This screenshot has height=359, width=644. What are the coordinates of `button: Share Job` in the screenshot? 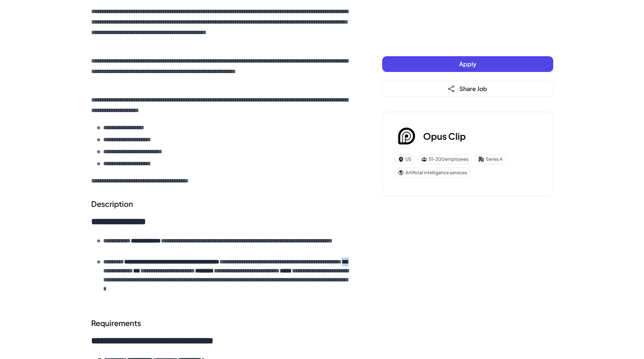 It's located at (468, 89).